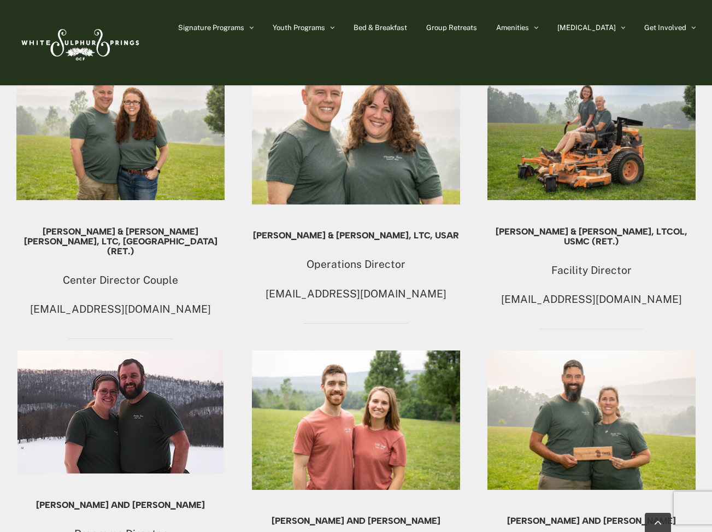  I want to click on p: Center Director Couple, so click(120, 280).